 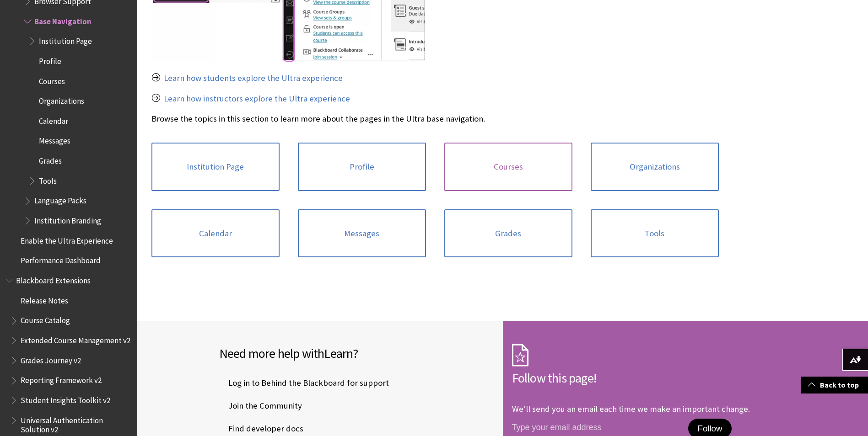 What do you see at coordinates (649, 378) in the screenshot?
I see `h2: Follow this page!` at bounding box center [649, 378].